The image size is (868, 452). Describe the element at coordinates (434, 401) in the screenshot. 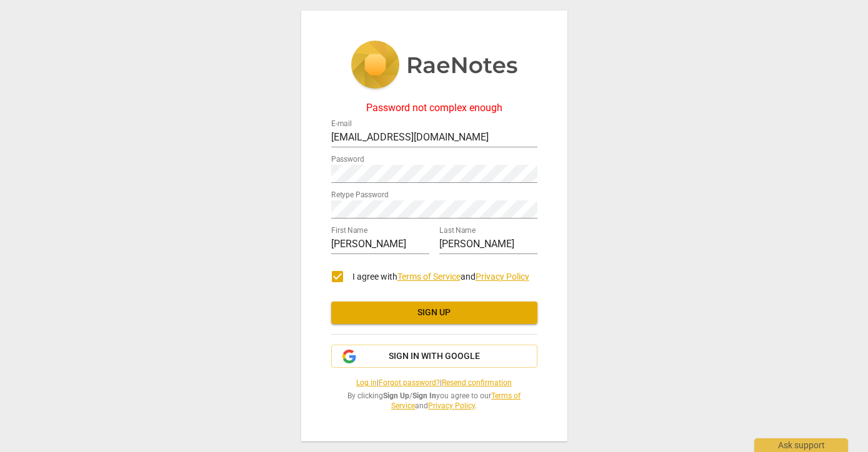

I see `span: By clicking / you agree to our and .` at that location.